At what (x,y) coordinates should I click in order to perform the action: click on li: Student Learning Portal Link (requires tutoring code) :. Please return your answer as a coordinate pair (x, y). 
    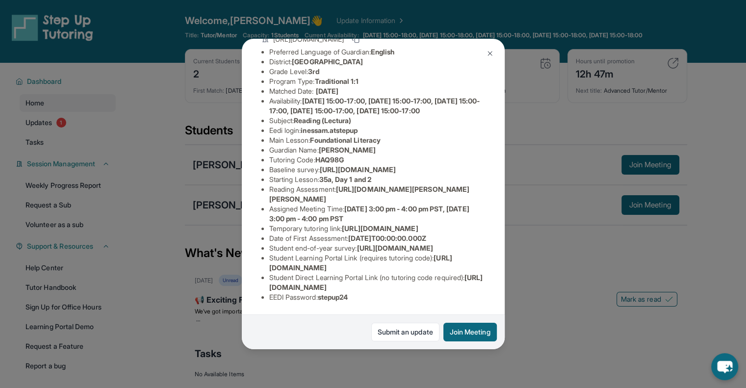
    Looking at the image, I should click on (377, 263).